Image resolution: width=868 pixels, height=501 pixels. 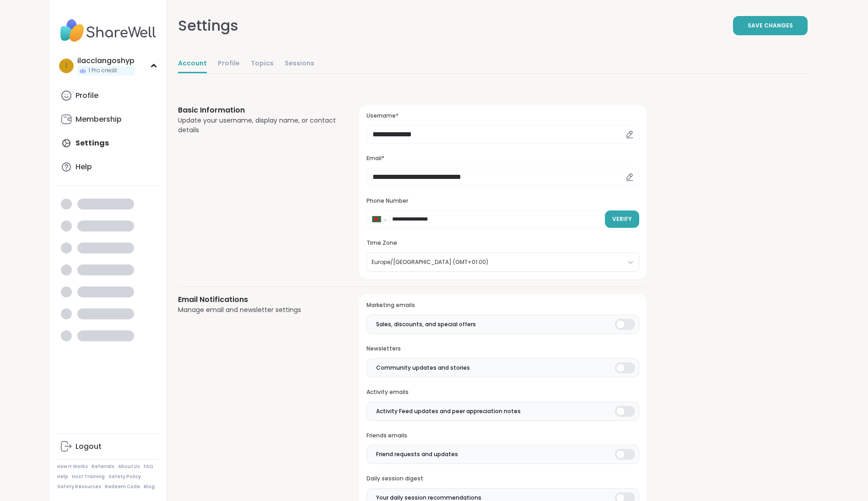 What do you see at coordinates (108, 446) in the screenshot?
I see `a: Logout` at bounding box center [108, 446].